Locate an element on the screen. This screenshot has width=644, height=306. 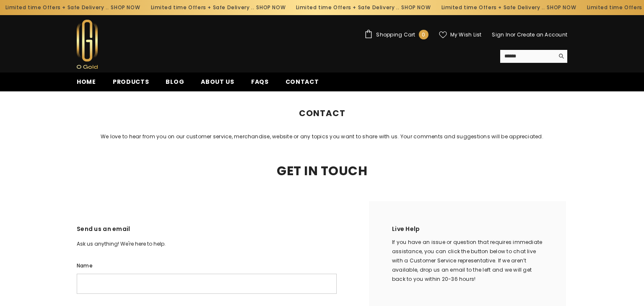
a: My Wish List is located at coordinates (460, 35).